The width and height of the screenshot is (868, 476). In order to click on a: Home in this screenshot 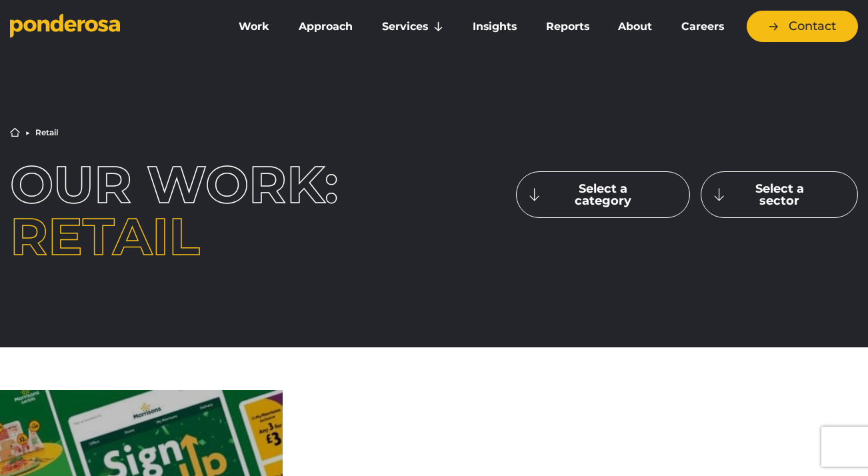, I will do `click(15, 132)`.